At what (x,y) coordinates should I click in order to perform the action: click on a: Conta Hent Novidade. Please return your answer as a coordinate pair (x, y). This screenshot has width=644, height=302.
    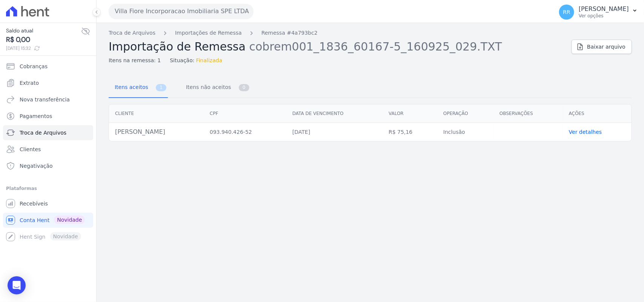
    Looking at the image, I should click on (48, 220).